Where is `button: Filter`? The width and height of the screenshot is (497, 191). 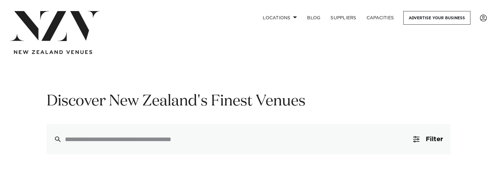
button: Filter is located at coordinates (428, 140).